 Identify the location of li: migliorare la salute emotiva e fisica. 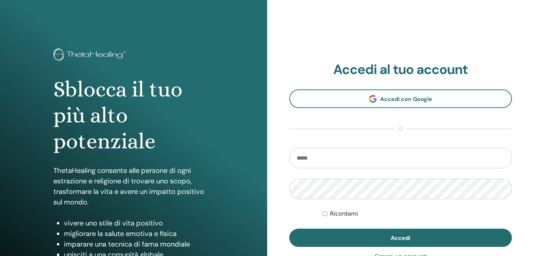
(139, 234).